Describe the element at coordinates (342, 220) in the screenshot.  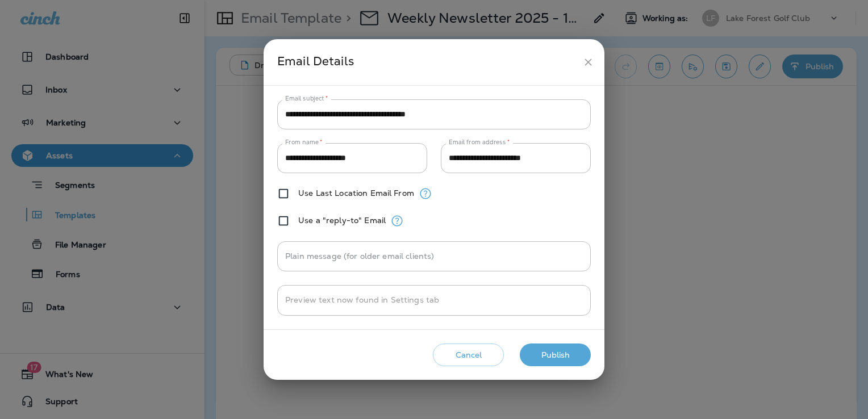
I see `label: Use a "reply-to" Email` at that location.